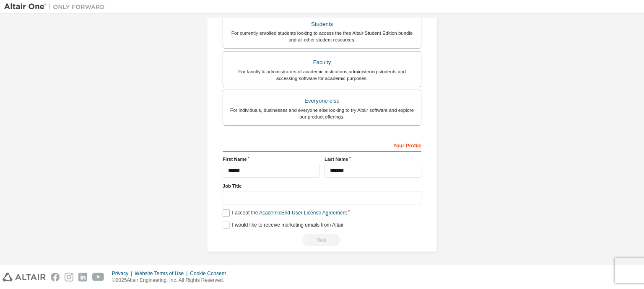 The width and height of the screenshot is (644, 289). I want to click on div: Faculty, so click(322, 62).